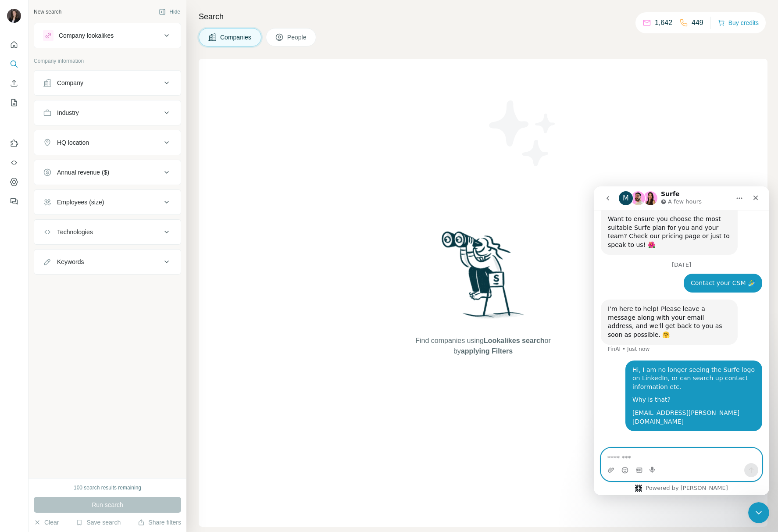  I want to click on button: Clear, so click(46, 522).